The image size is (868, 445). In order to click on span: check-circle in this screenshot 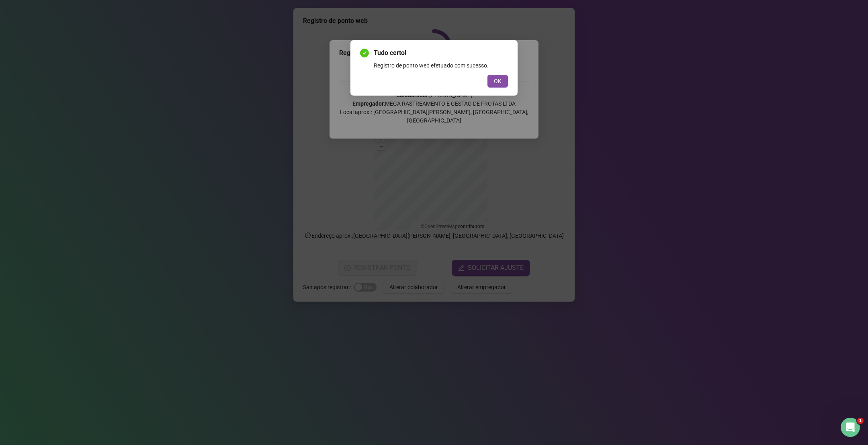, I will do `click(364, 53)`.